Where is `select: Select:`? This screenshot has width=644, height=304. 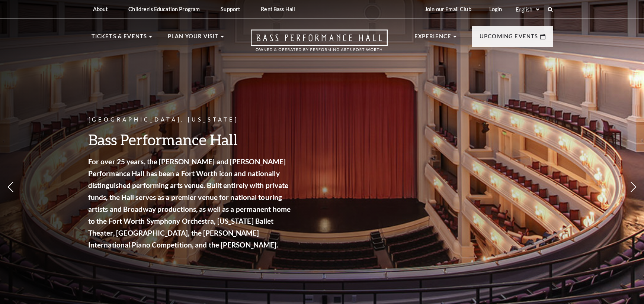 select: Select: is located at coordinates (527, 10).